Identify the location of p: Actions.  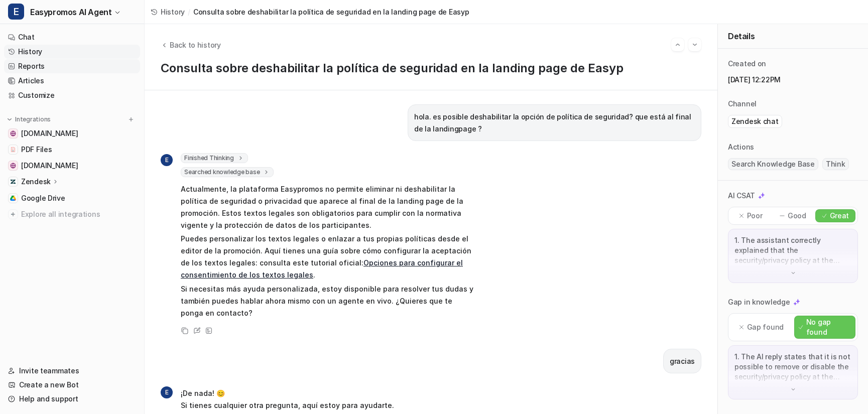
(741, 147).